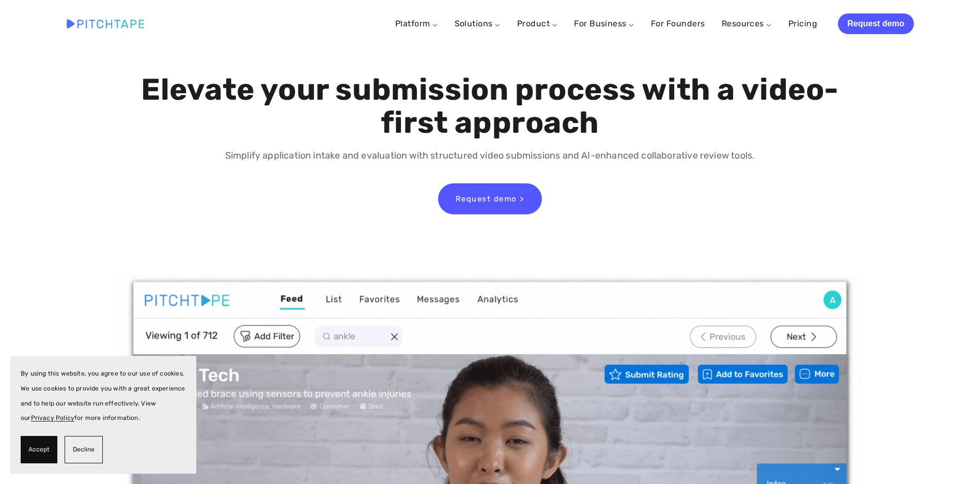  Describe the element at coordinates (38, 449) in the screenshot. I see `span: Accept` at that location.